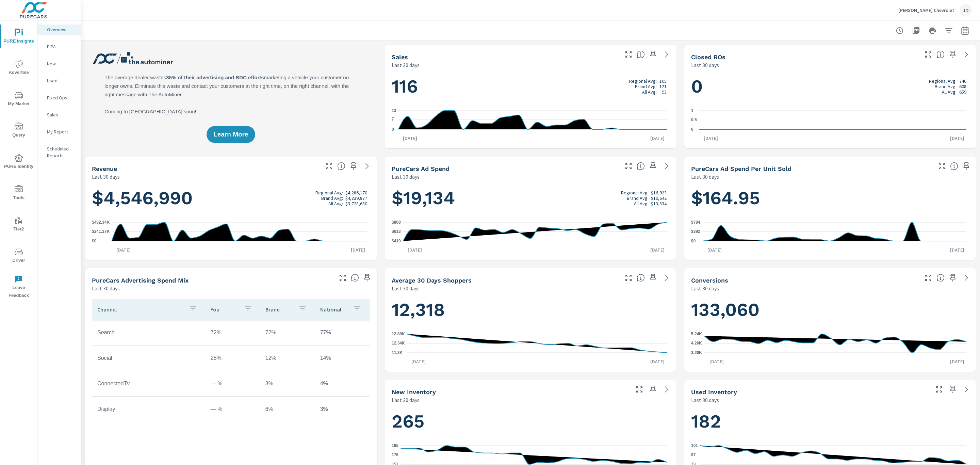 This screenshot has width=980, height=465. I want to click on td: ConnectedTv, so click(149, 383).